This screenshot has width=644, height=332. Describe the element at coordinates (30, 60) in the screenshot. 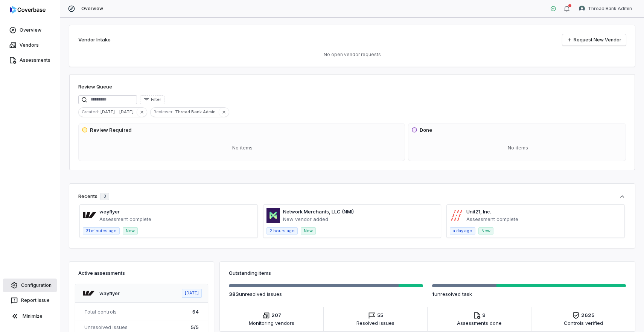

I see `a: Assessments` at that location.